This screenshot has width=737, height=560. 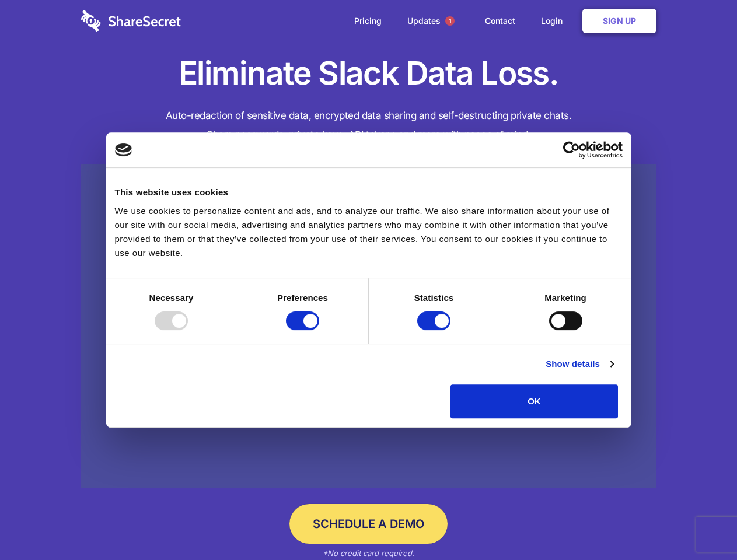 What do you see at coordinates (368, 553) in the screenshot?
I see `em: *No credit card required.` at bounding box center [368, 553].